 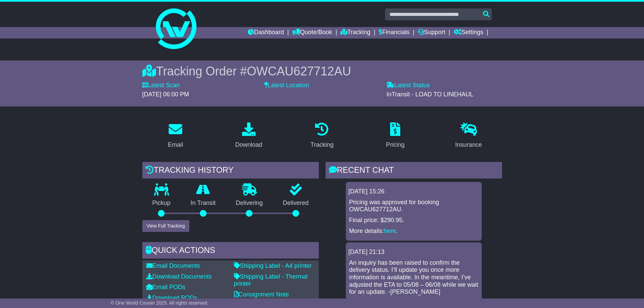 I want to click on a: Settings, so click(x=468, y=33).